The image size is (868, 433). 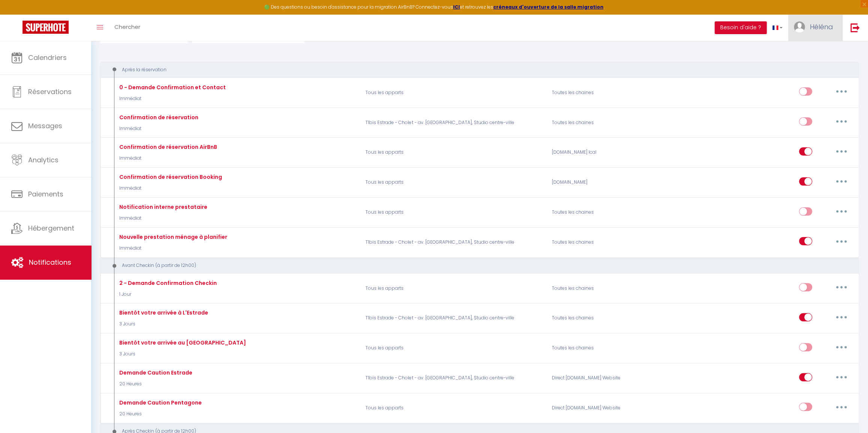 I want to click on span: Chercher, so click(x=127, y=27).